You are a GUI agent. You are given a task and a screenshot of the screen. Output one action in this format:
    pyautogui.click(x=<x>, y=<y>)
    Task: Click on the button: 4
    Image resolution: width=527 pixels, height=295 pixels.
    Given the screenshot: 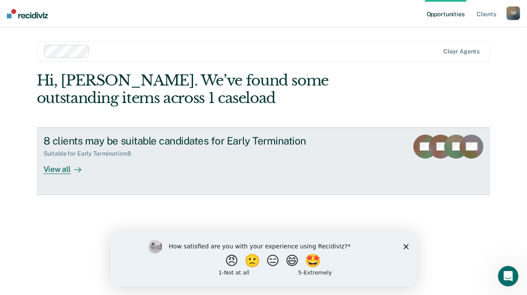 What is the action you would take?
    pyautogui.click(x=182, y=29)
    